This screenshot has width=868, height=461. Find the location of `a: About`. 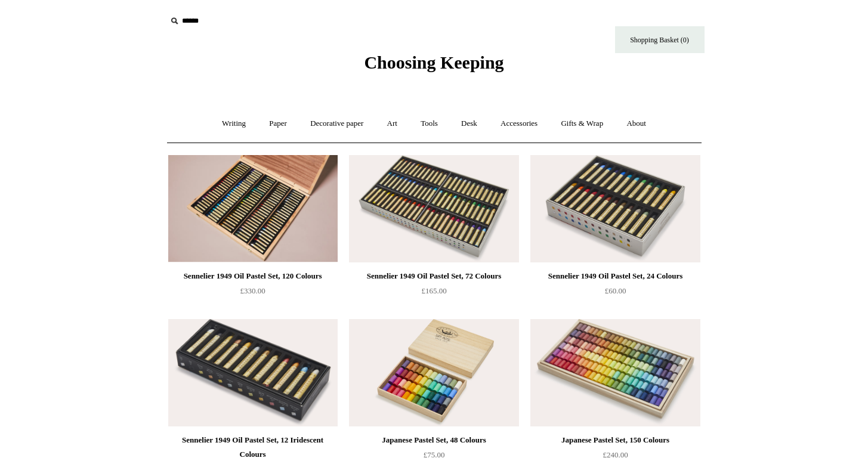

a: About is located at coordinates (636, 124).